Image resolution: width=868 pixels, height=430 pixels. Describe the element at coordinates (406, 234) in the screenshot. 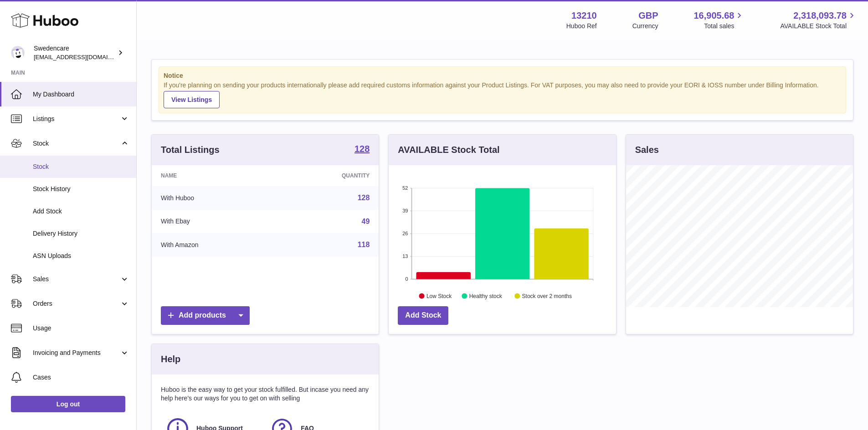

I see `text: 26` at that location.